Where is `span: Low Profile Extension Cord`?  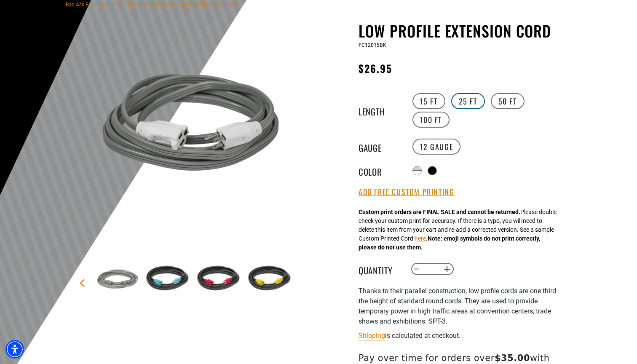 span: Low Profile Extension Cord is located at coordinates (208, 5).